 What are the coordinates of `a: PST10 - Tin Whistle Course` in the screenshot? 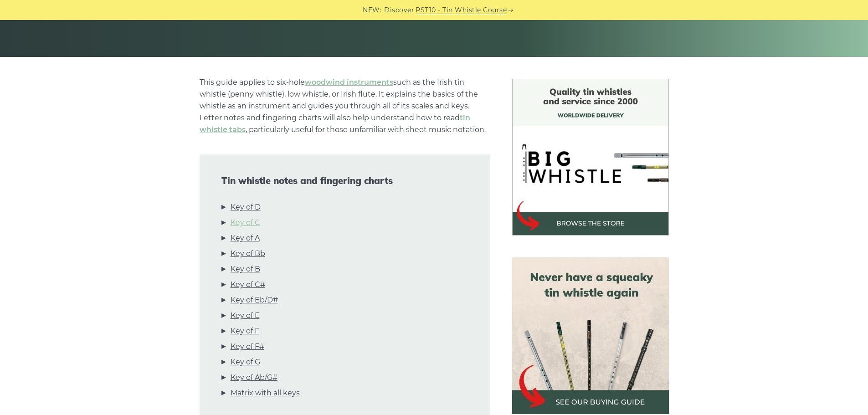 It's located at (461, 10).